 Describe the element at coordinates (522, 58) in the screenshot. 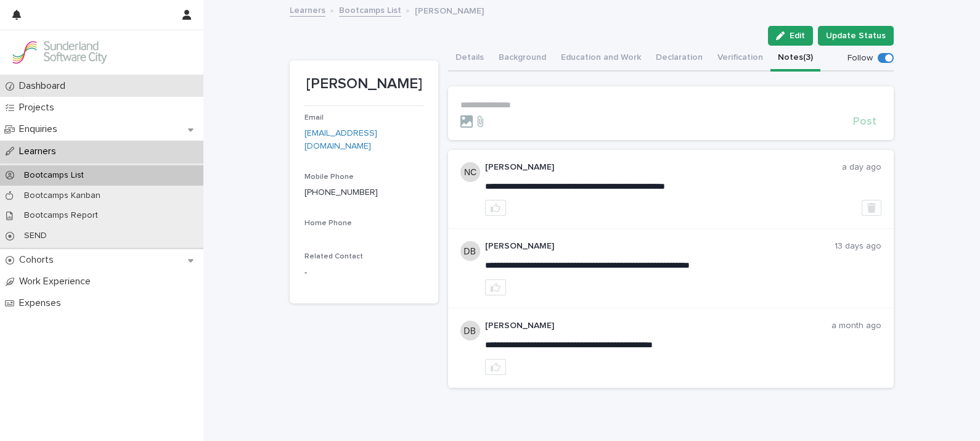

I see `button: Background` at that location.